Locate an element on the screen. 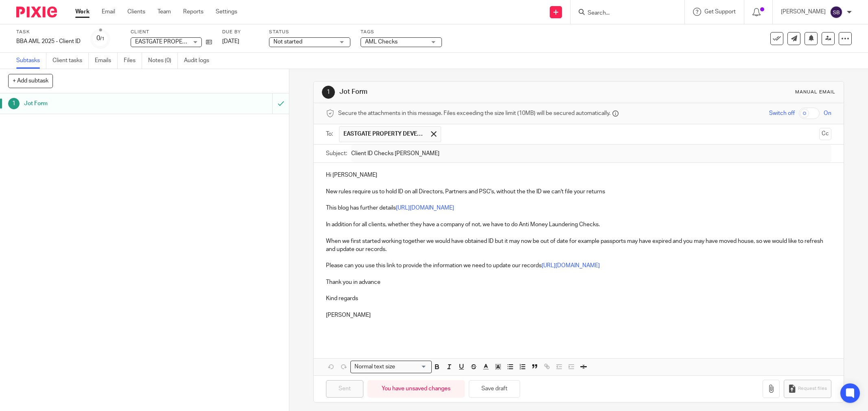 This screenshot has width=868, height=411. input: Search for option is located at coordinates (412, 367).